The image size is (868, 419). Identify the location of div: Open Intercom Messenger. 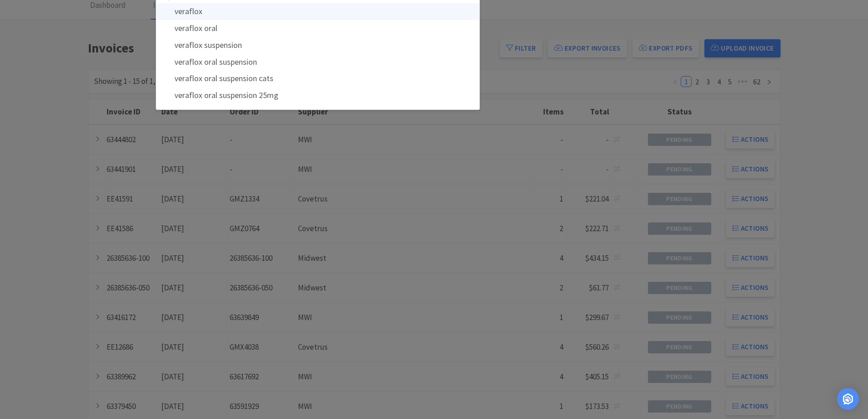
(848, 399).